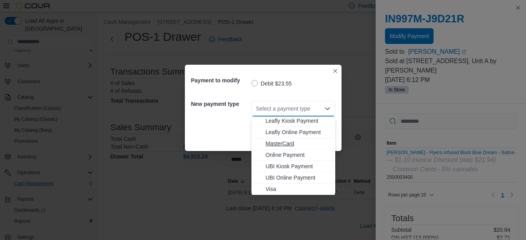  Describe the element at coordinates (298, 177) in the screenshot. I see `span: UBI Online Payment` at that location.